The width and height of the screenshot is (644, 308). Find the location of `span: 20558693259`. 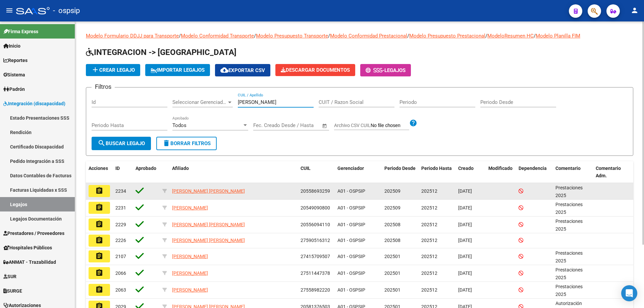

span: 20558693259 is located at coordinates (315, 191).